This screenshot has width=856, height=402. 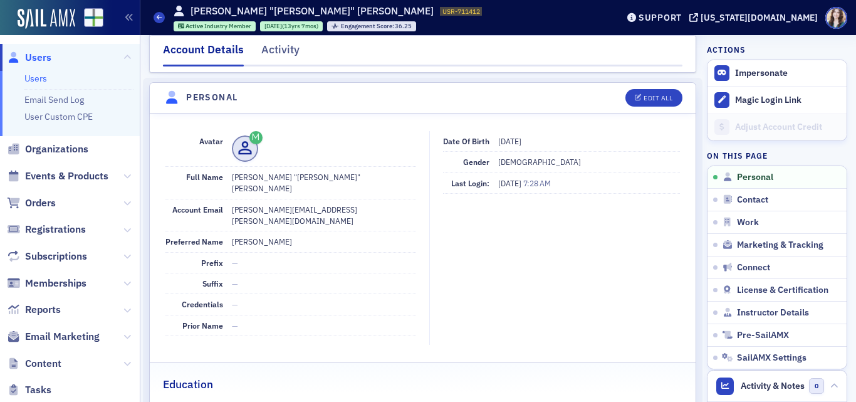 What do you see at coordinates (227, 26) in the screenshot?
I see `span: Industry Member` at bounding box center [227, 26].